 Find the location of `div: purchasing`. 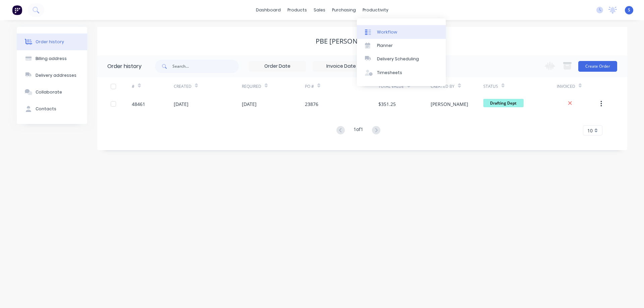

div: purchasing is located at coordinates (344, 10).